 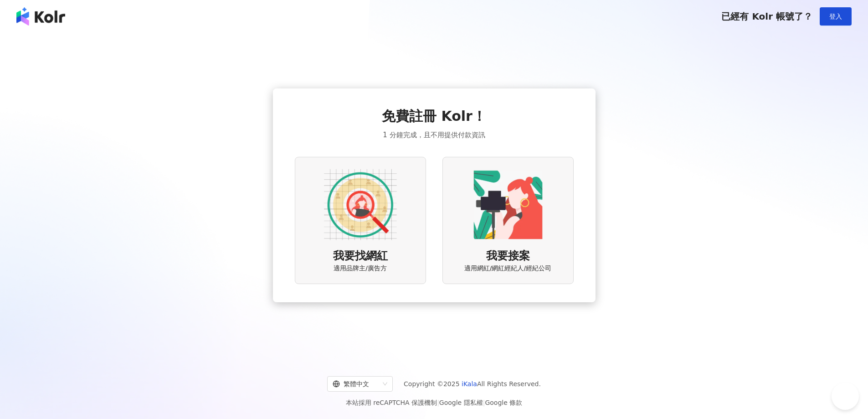 I want to click on span: Copyright © 2025 All Rights Reserved., so click(x=472, y=384).